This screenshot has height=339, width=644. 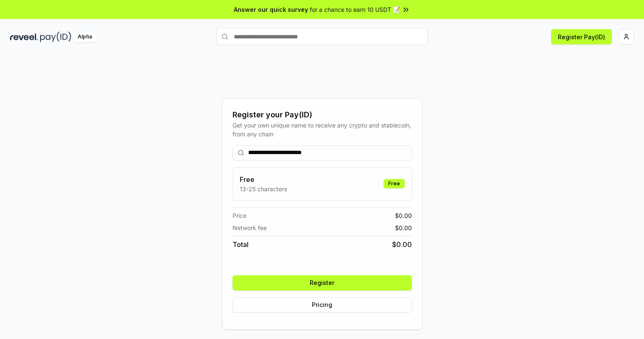 I want to click on p: 13-25 characters, so click(x=263, y=189).